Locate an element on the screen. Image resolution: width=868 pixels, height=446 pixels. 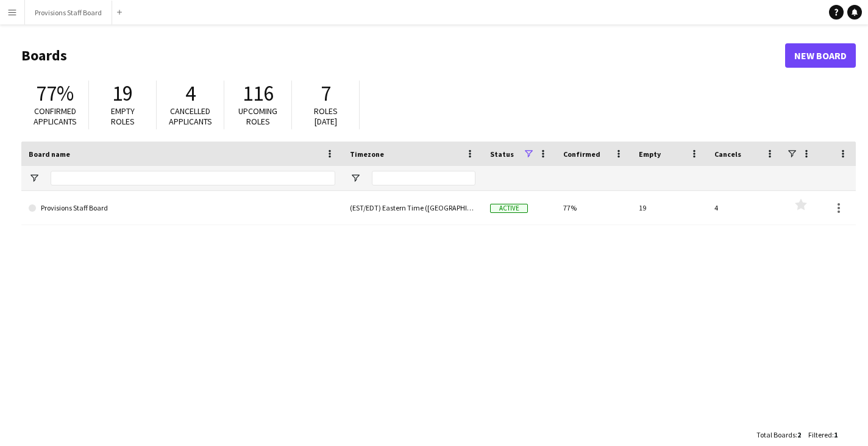
span: Status is located at coordinates (502, 154).